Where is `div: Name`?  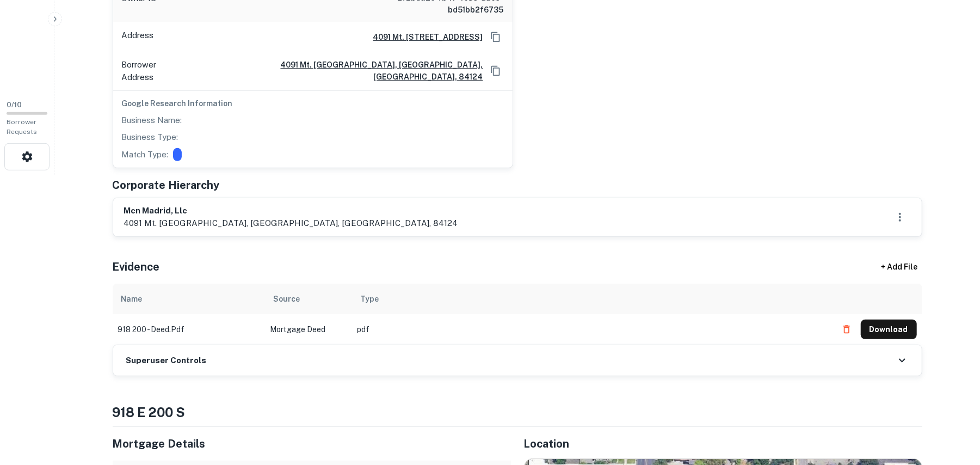 div: Name is located at coordinates (132, 299).